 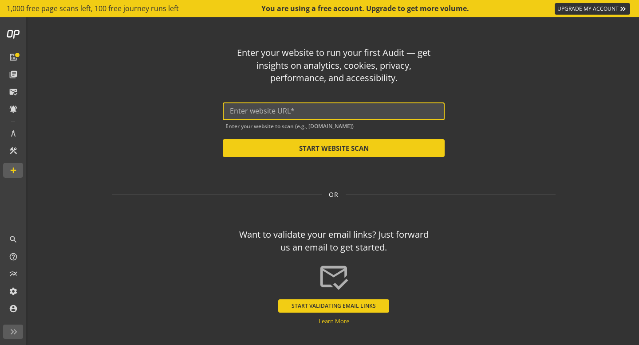 I want to click on mat-icon: library_books, so click(x=13, y=75).